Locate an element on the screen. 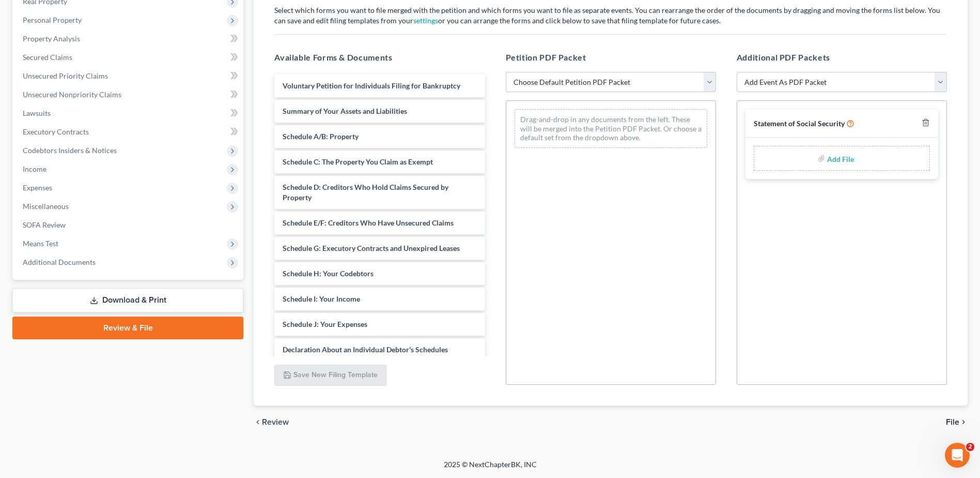  span: Schedule D: Creditors Who Hold Claims Secured by Property is located at coordinates (365, 192).